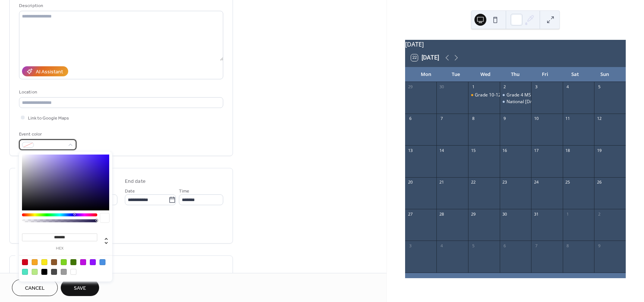  I want to click on div: 20, so click(410, 182).